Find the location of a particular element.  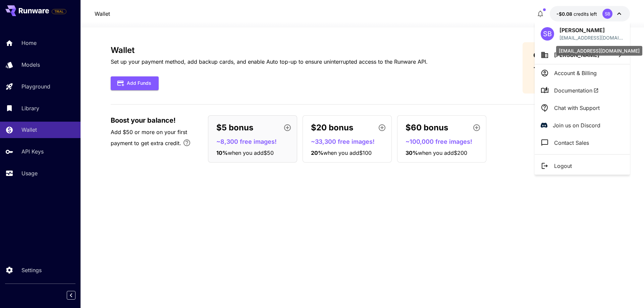

p: Account & Billing is located at coordinates (575, 73).